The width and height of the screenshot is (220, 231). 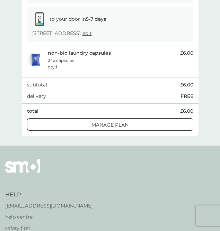 I want to click on p: subtotal, so click(x=37, y=85).